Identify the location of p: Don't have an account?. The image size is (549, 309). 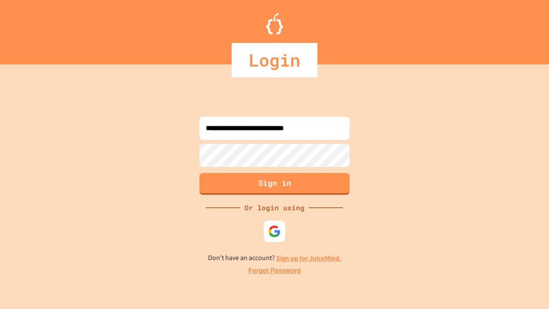
(274, 258).